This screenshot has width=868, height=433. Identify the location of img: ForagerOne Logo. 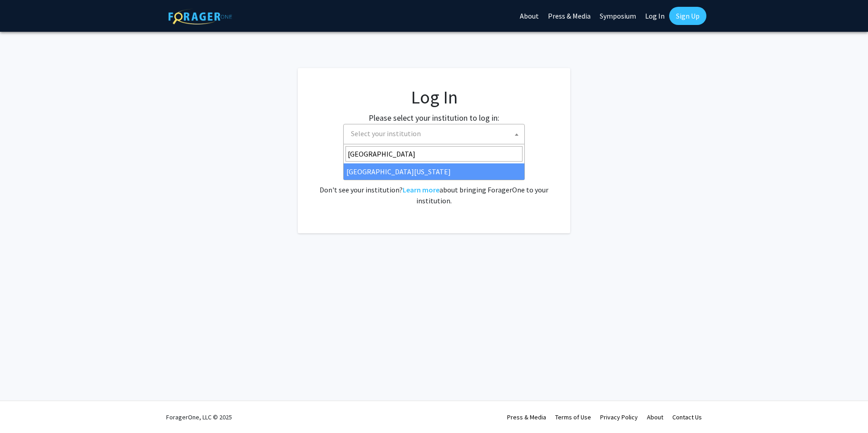
(201, 16).